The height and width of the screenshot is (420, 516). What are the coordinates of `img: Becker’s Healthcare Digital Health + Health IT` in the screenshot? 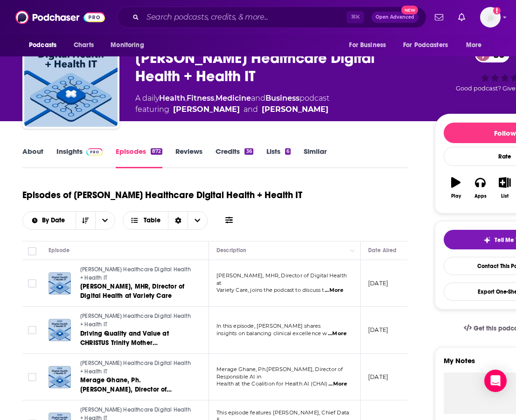 It's located at (71, 80).